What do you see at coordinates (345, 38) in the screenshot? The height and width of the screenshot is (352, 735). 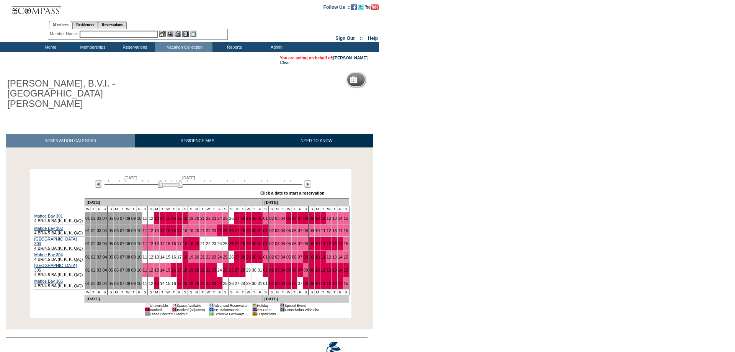 I see `a: Sign Out` at bounding box center [345, 38].